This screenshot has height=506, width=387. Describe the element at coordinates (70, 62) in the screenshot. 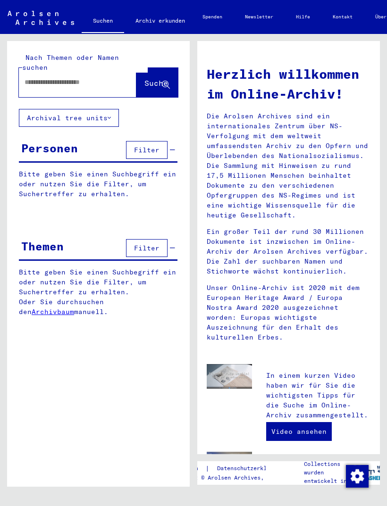

I see `mat-label: Nach Themen oder Namen suchen` at that location.